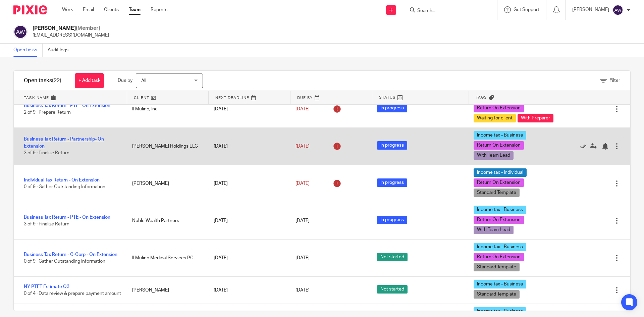 The image size is (644, 317). Describe the element at coordinates (47, 112) in the screenshot. I see `span: 2 of 9 · Prepare Return` at that location.